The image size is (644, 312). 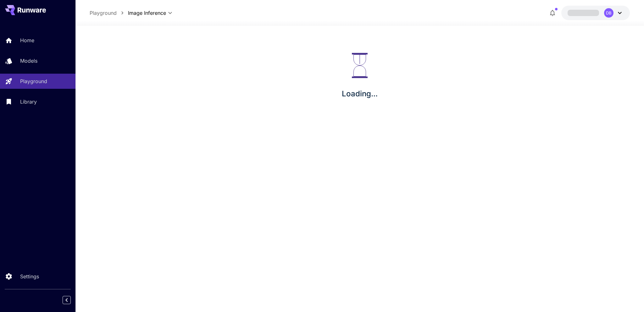 What do you see at coordinates (103, 13) in the screenshot?
I see `a: Playground` at bounding box center [103, 13].